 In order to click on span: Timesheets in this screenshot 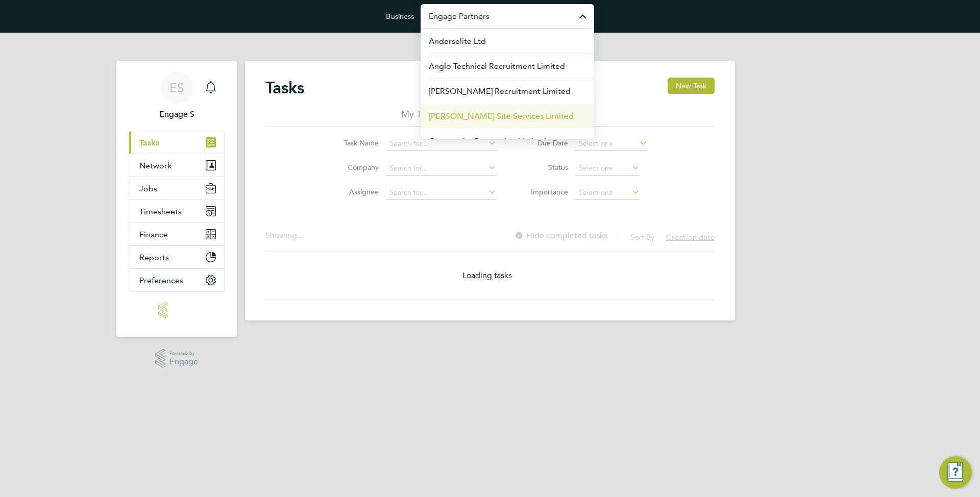, I will do `click(160, 212)`.